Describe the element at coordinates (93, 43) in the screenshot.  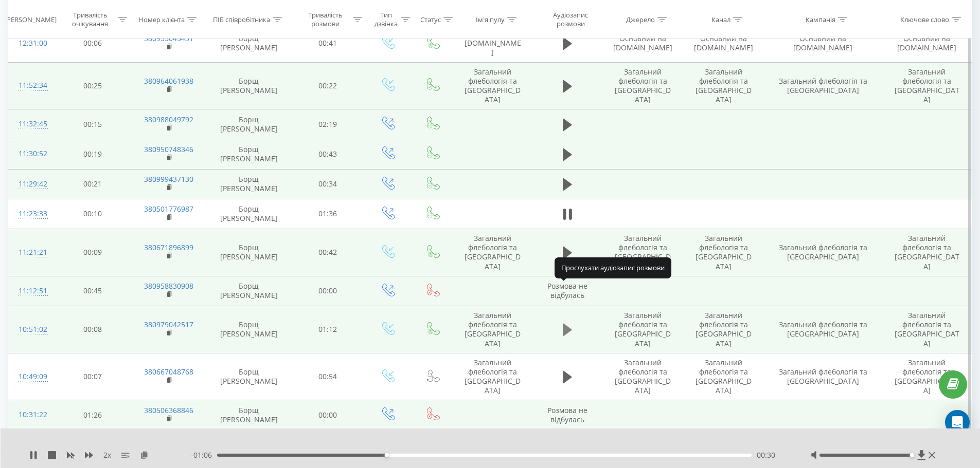
I see `td: 00:06` at that location.